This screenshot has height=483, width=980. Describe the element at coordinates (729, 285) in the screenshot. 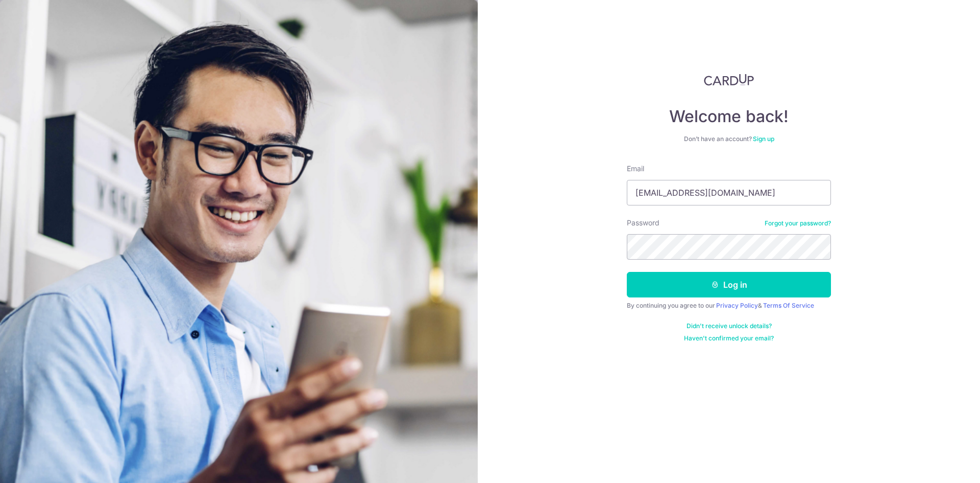

I see `button: Log in` at that location.